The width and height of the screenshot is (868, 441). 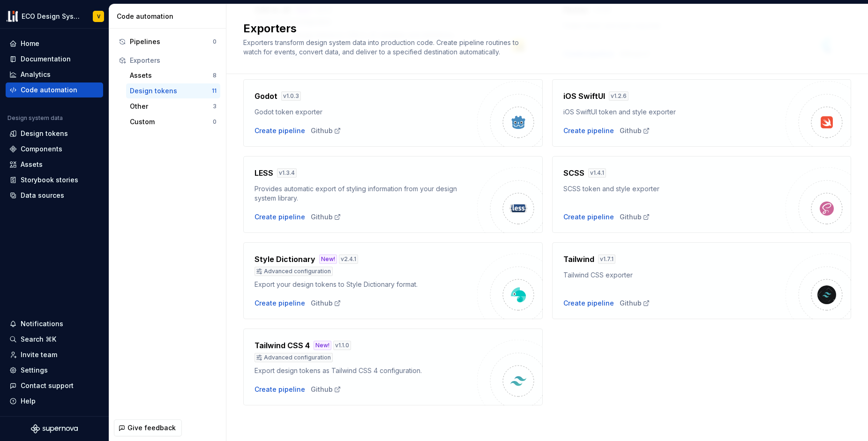 I want to click on div: Analytics, so click(x=35, y=75).